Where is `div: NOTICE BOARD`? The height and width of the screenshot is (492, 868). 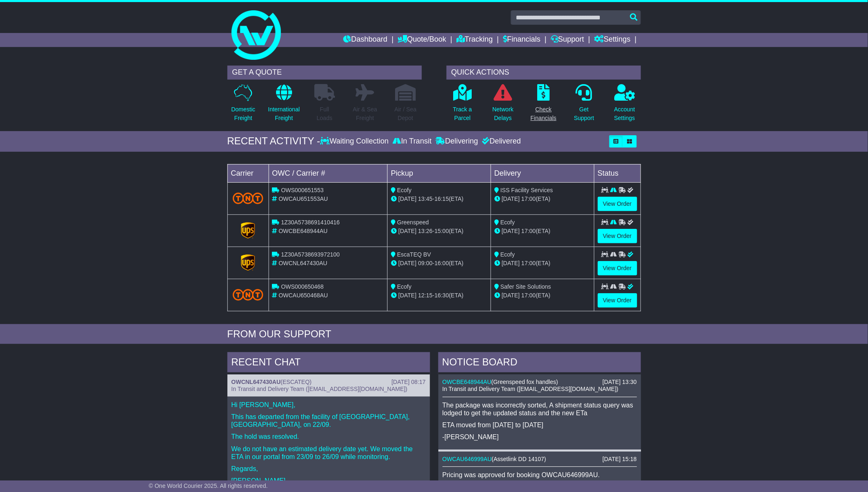 div: NOTICE BOARD is located at coordinates (540, 364).